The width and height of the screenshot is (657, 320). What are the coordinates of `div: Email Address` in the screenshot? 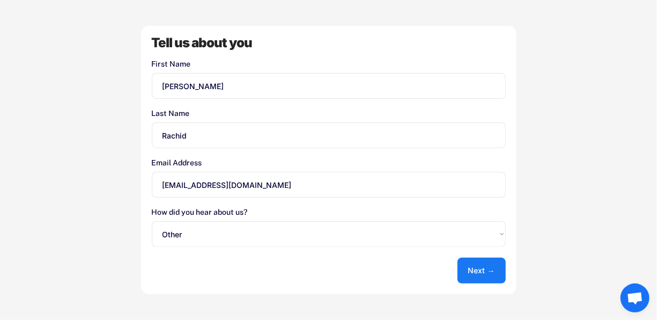 It's located at (329, 162).